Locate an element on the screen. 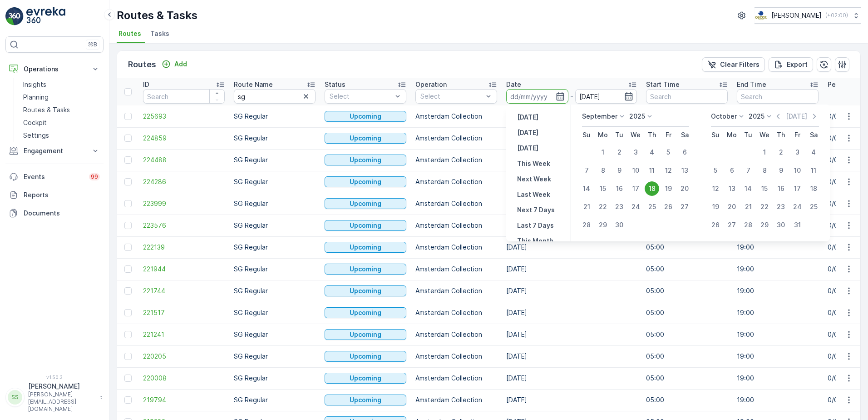  button: Operations is located at coordinates (55, 69).